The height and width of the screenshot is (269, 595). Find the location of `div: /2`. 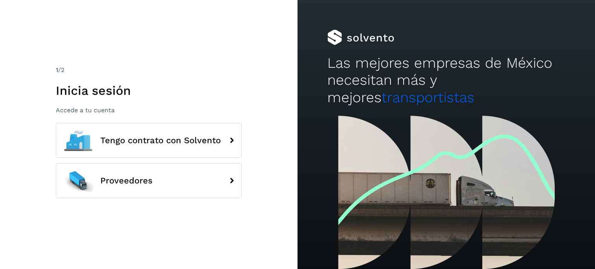

div: /2 is located at coordinates (149, 70).